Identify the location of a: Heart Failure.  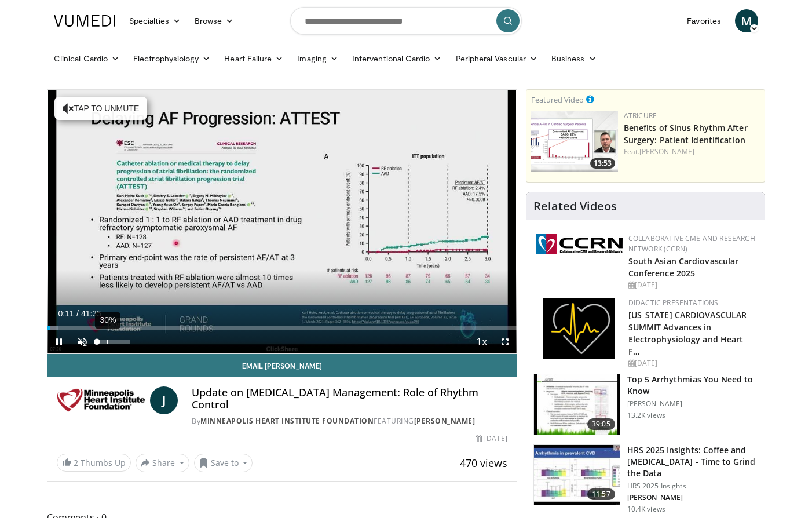
(254, 58).